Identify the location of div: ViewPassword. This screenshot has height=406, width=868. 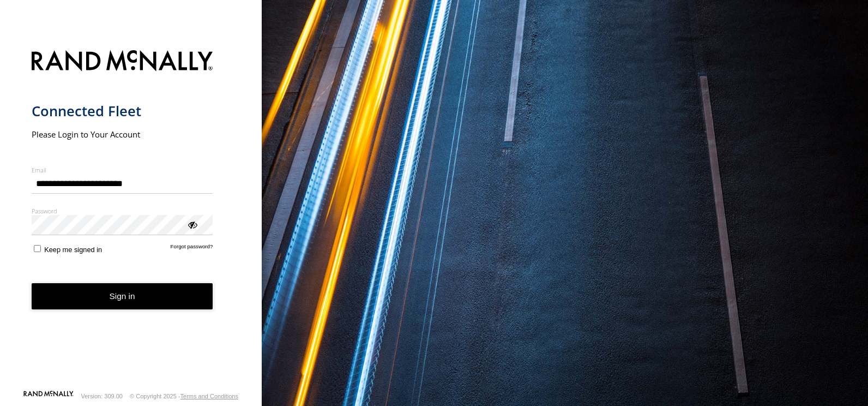
(192, 224).